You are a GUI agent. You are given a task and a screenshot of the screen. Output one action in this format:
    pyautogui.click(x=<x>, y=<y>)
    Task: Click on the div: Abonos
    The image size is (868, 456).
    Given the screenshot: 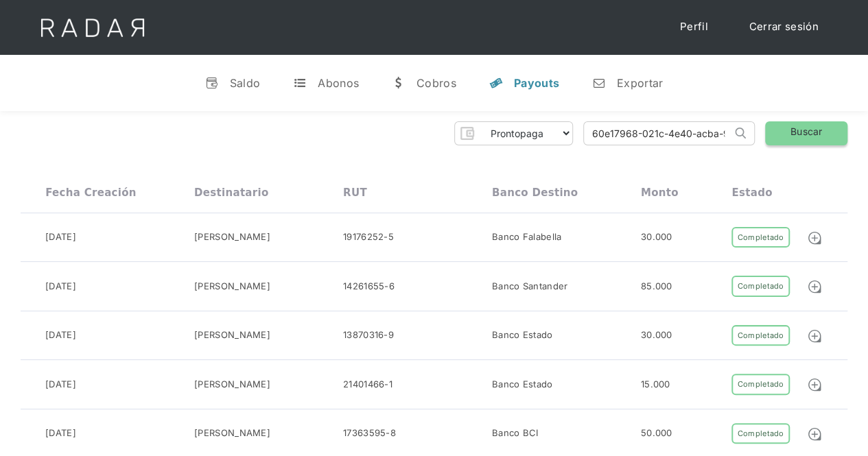 What is the action you would take?
    pyautogui.click(x=338, y=83)
    